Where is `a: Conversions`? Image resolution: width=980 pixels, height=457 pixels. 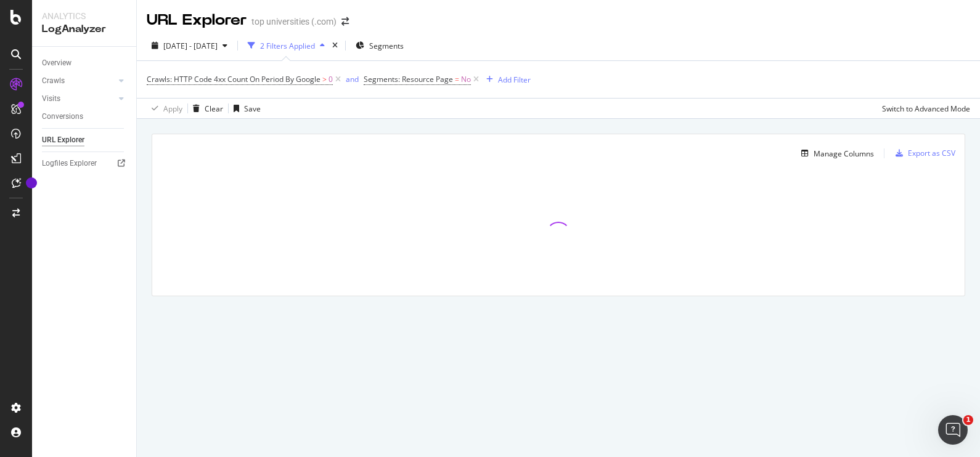 a: Conversions is located at coordinates (85, 117).